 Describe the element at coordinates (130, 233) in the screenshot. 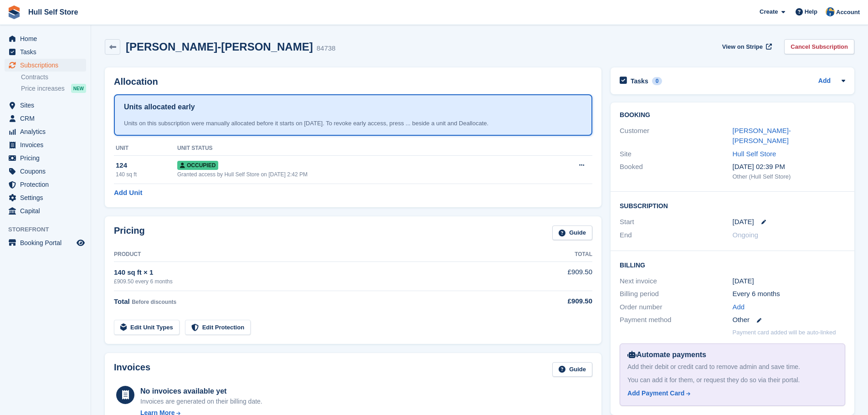

I see `h2: Pricing` at that location.